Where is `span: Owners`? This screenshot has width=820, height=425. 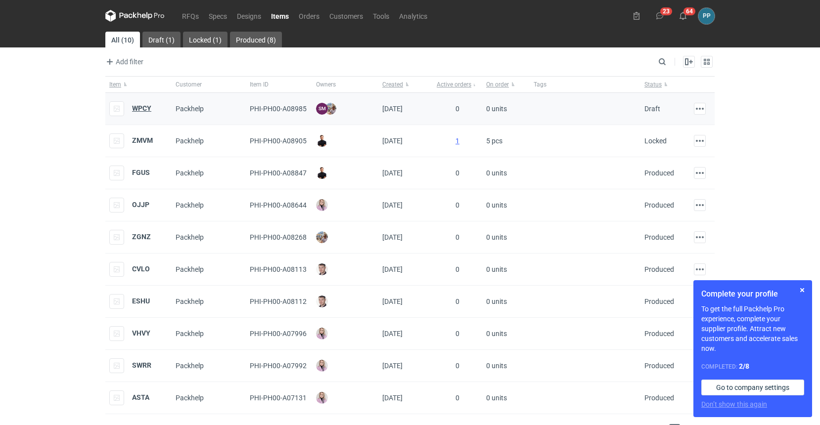
span: Owners is located at coordinates (326, 85).